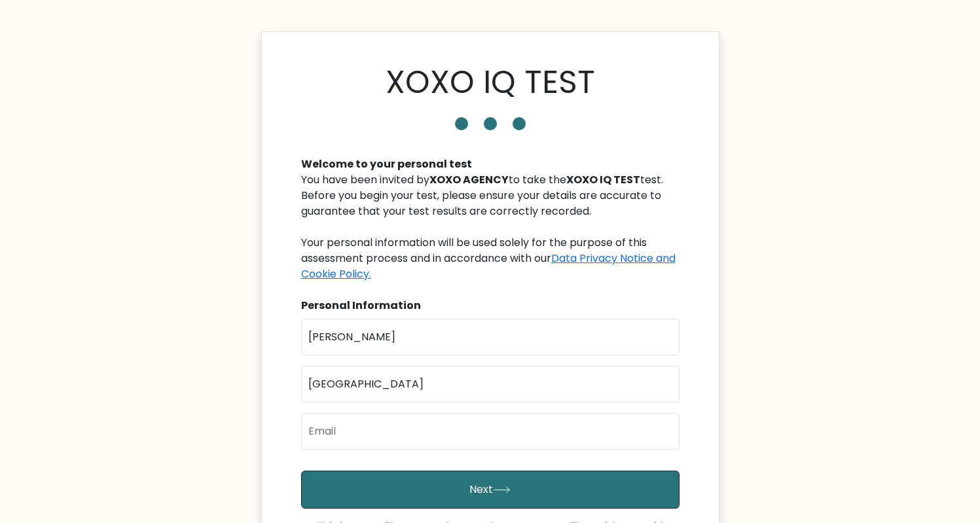 This screenshot has width=980, height=523. Describe the element at coordinates (490, 431) in the screenshot. I see `input: Email` at that location.